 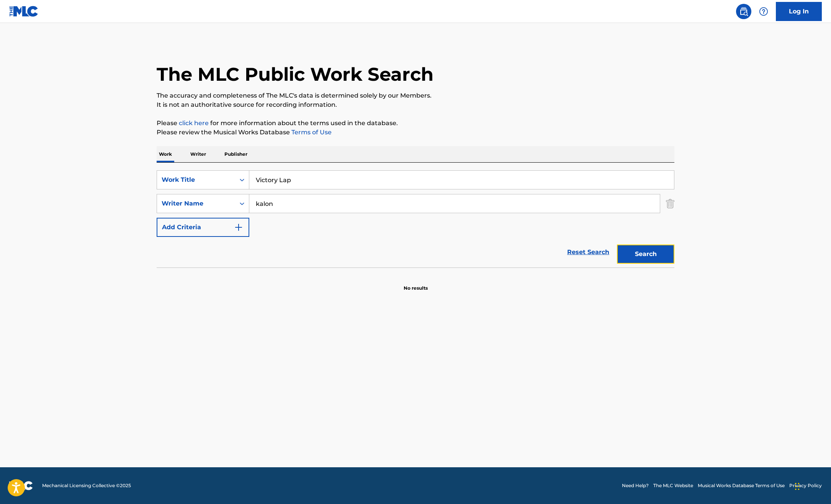 What do you see at coordinates (415, 96) in the screenshot?
I see `p: The accuracy and completeness of The MLC's data is determined solely by our Members.` at bounding box center [415, 96].